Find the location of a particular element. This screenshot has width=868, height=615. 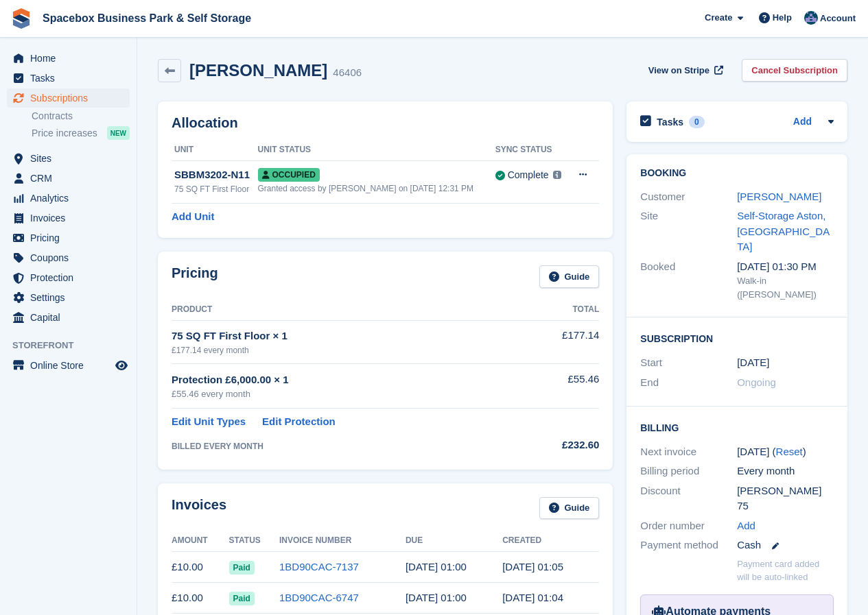

a: Edit Protection is located at coordinates (298, 422).